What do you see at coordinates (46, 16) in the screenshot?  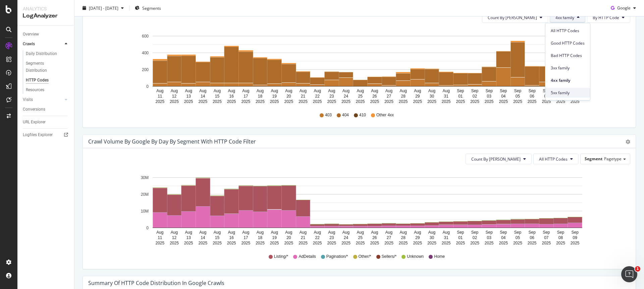 I see `div: LogAnalyzer` at bounding box center [46, 16].